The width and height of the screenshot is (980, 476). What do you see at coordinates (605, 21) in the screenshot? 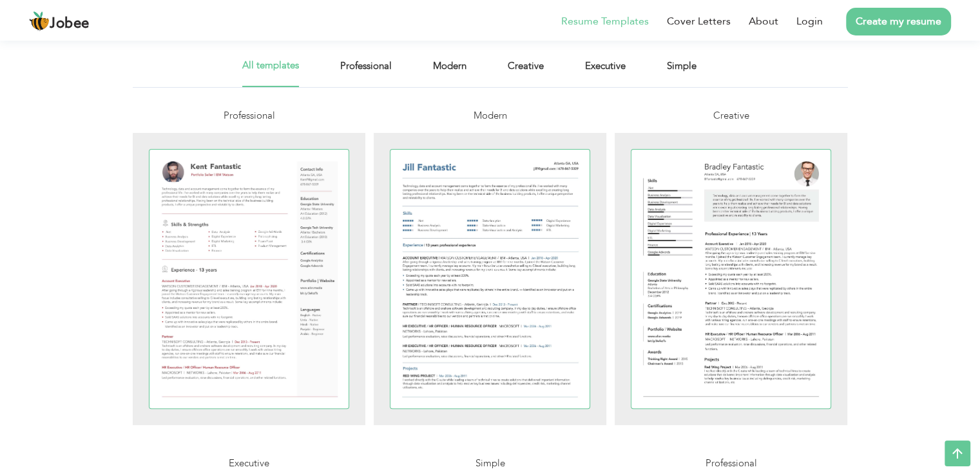
I see `a: Resume Templates` at bounding box center [605, 21].